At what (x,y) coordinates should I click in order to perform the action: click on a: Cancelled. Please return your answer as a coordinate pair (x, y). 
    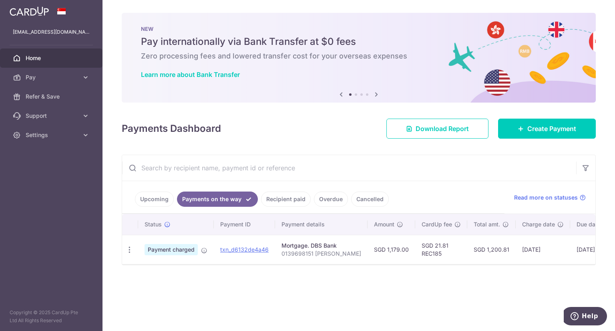
    Looking at the image, I should click on (370, 199).